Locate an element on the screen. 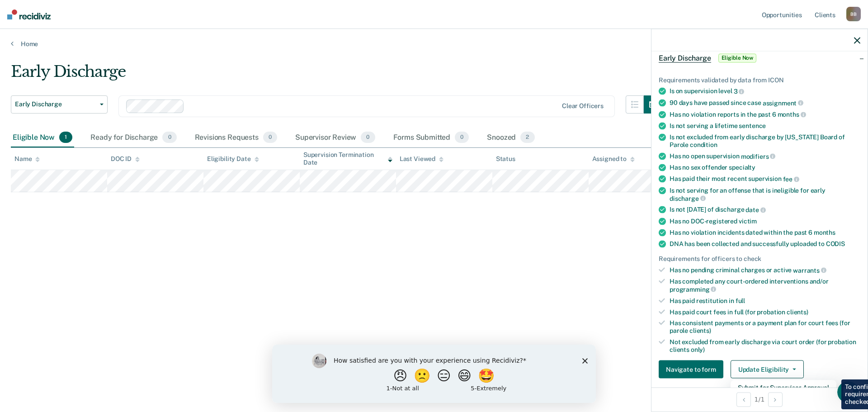 This screenshot has width=868, height=412. div: DNA has been collected and successfully uploaded to is located at coordinates (765, 243).